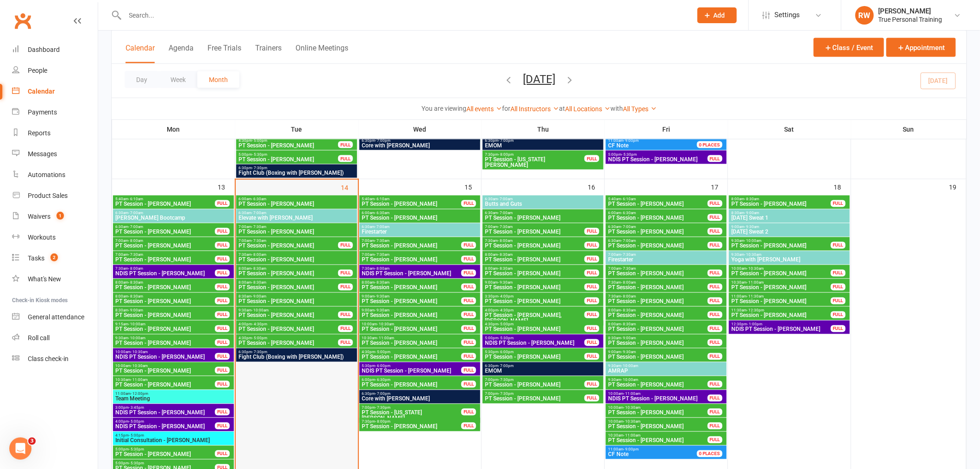 The height and width of the screenshot is (469, 980). Describe the element at coordinates (181, 53) in the screenshot. I see `button: Agenda` at that location.